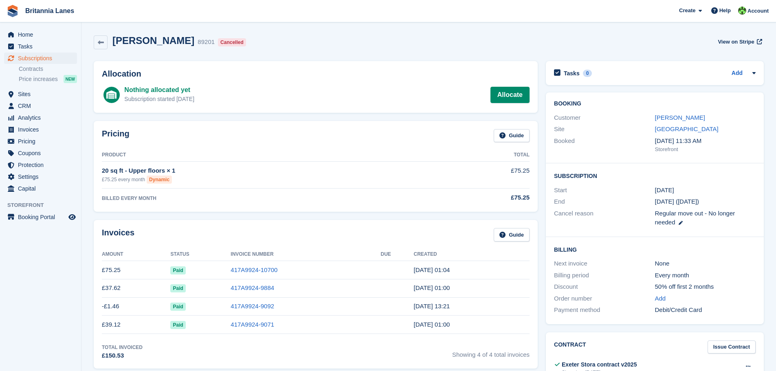 The image size is (776, 371). I want to click on div: End, so click(604, 202).